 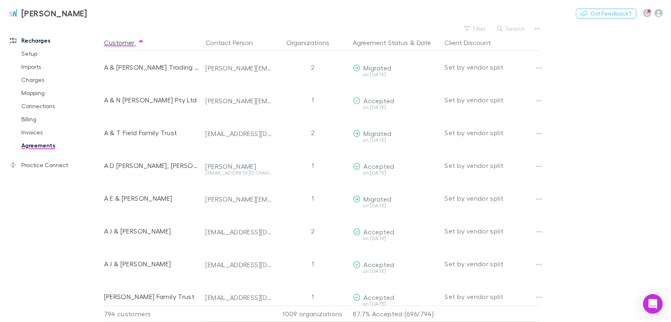 I want to click on div: 794 customers, so click(x=153, y=314).